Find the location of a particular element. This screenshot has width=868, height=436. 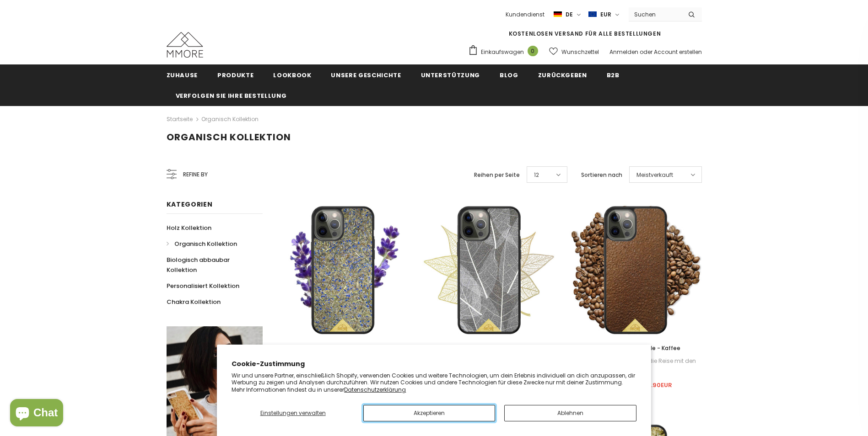

span: Kundendienst is located at coordinates (525, 14).